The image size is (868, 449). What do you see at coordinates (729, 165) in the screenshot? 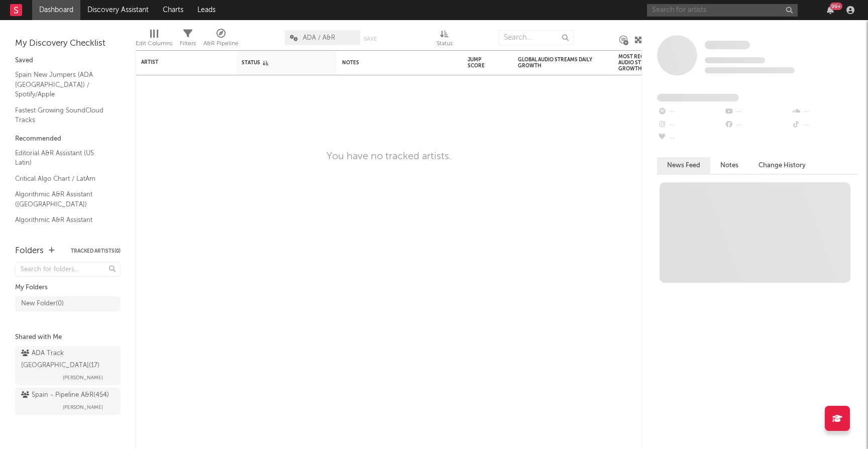
I see `button: Notes` at bounding box center [729, 165].